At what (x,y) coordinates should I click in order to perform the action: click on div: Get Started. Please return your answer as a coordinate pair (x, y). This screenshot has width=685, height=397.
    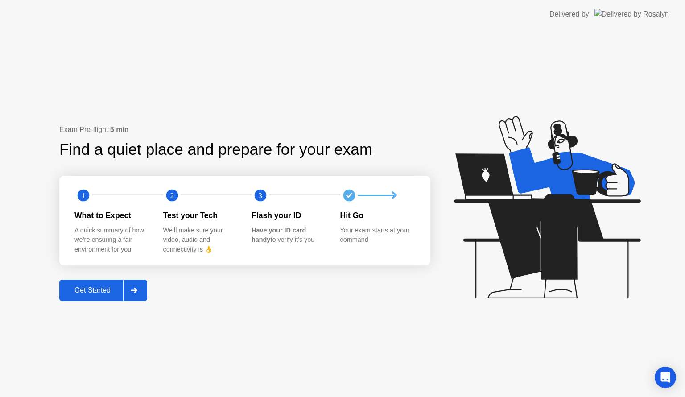
    Looking at the image, I should click on (92, 291).